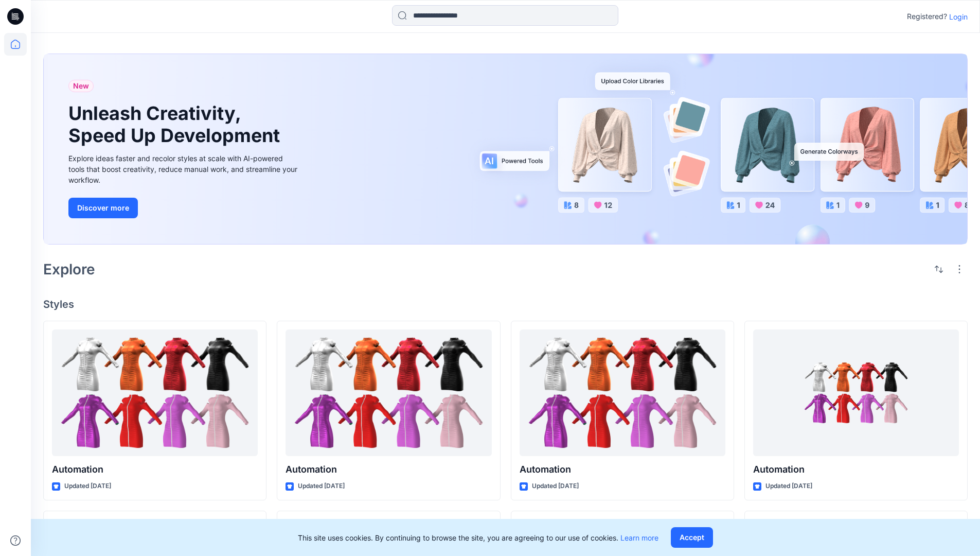  What do you see at coordinates (478, 537) in the screenshot?
I see `p: This site uses cookies. By continuing to browse the site, you are agreeing to our use of cookies.` at bounding box center [478, 537].